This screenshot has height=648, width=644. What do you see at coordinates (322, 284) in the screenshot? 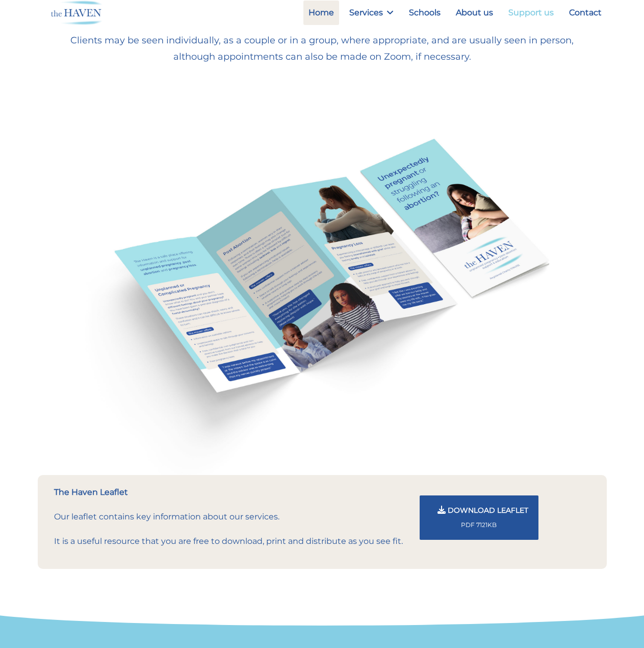
I see `img: Haven Client Leaflet` at bounding box center [322, 284].